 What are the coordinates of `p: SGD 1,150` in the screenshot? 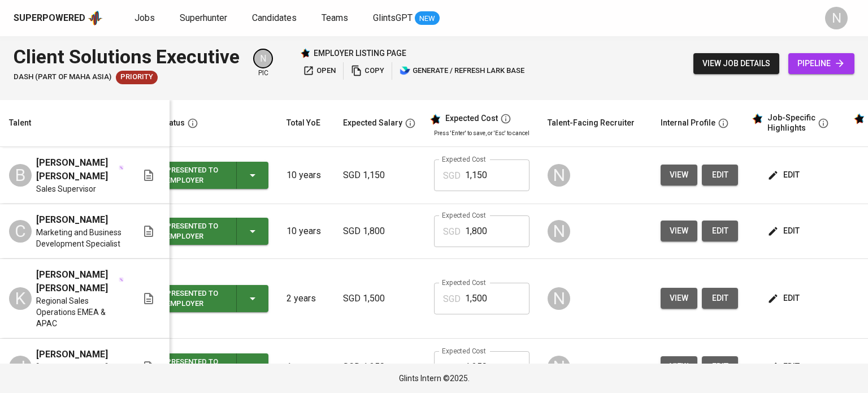 It's located at (379, 175).